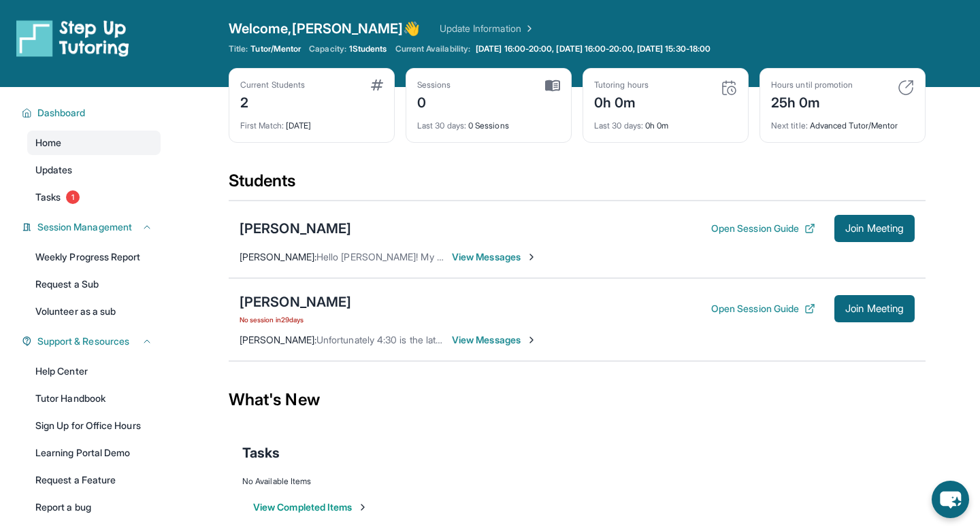 This screenshot has width=980, height=529. I want to click on span: Capacity:, so click(327, 49).